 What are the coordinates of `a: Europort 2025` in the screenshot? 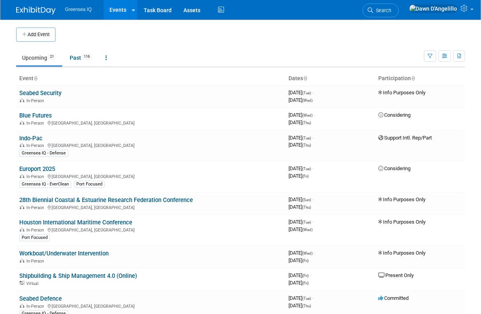 It's located at (37, 169).